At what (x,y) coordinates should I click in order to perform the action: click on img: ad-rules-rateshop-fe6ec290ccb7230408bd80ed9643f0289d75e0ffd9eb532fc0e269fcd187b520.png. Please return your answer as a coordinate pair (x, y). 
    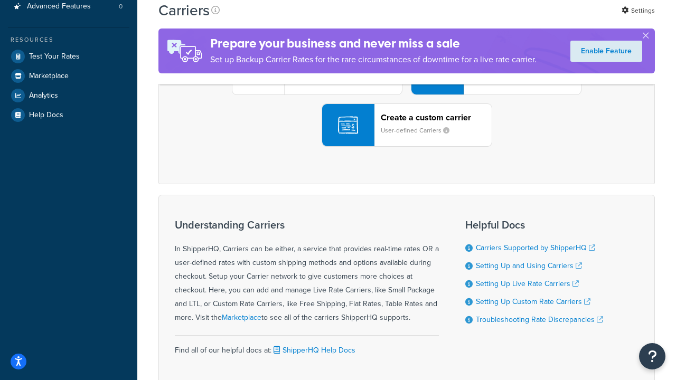
    Looking at the image, I should click on (184, 51).